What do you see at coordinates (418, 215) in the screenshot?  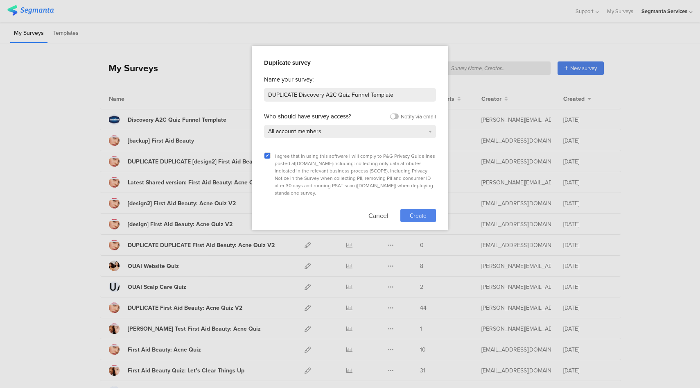 I see `span: Create` at bounding box center [418, 215].